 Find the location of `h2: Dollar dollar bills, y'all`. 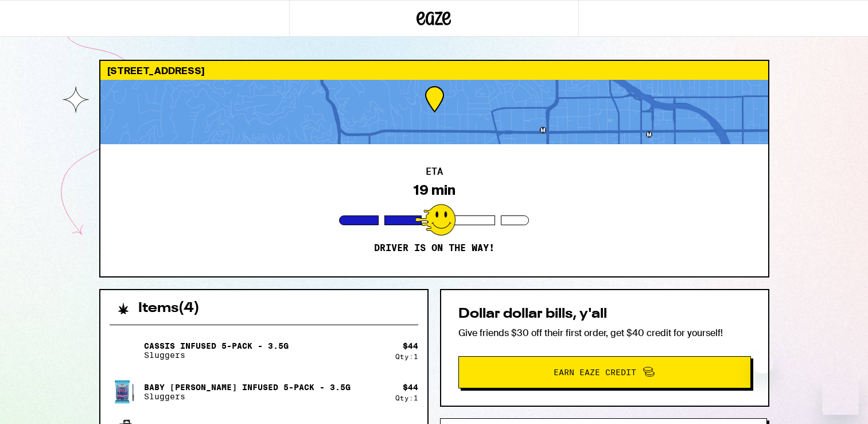

h2: Dollar dollar bills, y'all is located at coordinates (604, 314).